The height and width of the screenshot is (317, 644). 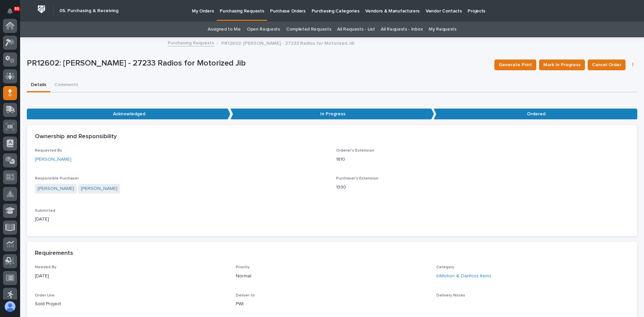 What do you see at coordinates (128, 114) in the screenshot?
I see `p: Acknowledged` at bounding box center [128, 114].